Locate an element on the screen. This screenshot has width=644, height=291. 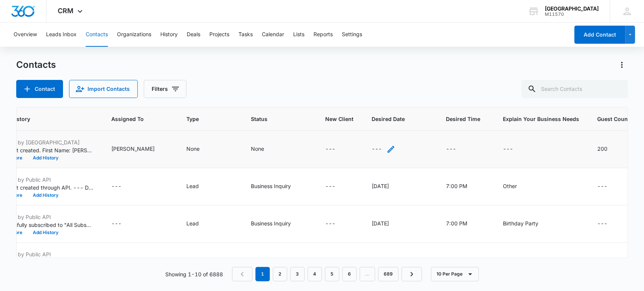
div: Desired Date - - Select to Edit Field is located at coordinates (383, 149).